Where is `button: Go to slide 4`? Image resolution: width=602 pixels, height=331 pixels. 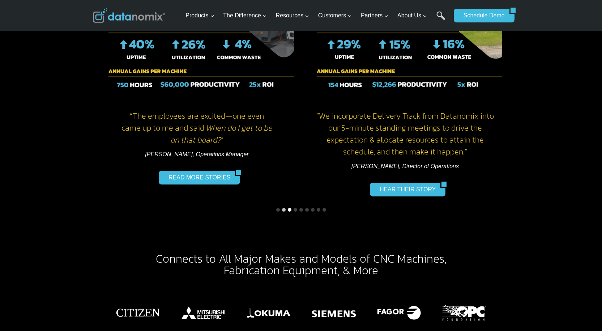 button: Go to slide 4 is located at coordinates (296, 210).